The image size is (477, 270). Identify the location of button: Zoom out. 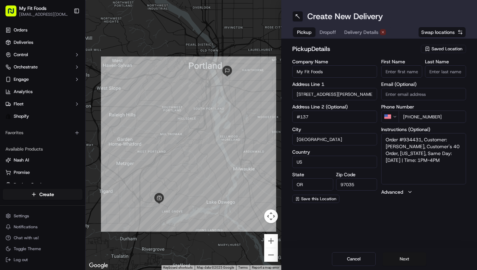
(271, 255).